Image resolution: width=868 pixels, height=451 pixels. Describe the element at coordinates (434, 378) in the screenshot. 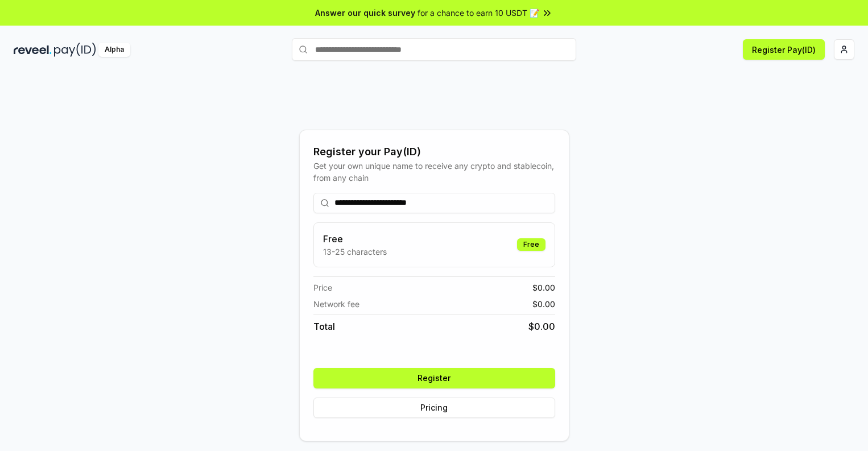

I see `button: Register` at that location.